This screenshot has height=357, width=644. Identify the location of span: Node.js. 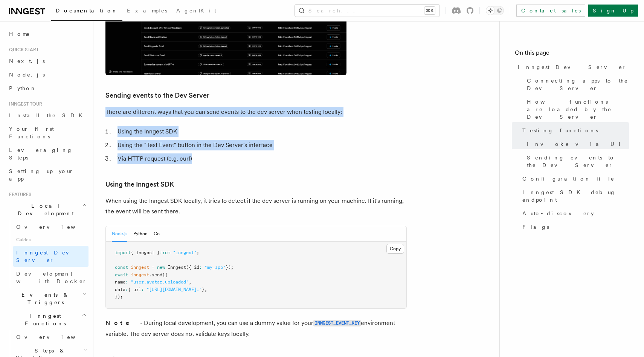
(27, 74).